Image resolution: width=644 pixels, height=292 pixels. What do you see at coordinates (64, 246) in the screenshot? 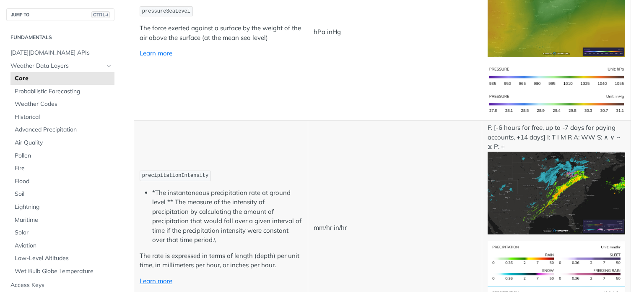
I see `span: Aviation` at bounding box center [64, 246].